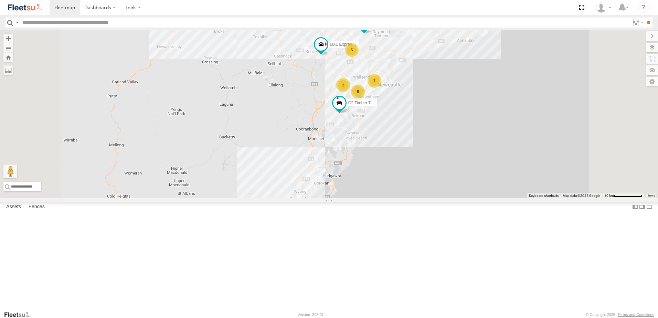 Image resolution: width=658 pixels, height=318 pixels. What do you see at coordinates (603, 8) in the screenshot?
I see `div: Gary Hudson` at bounding box center [603, 8].